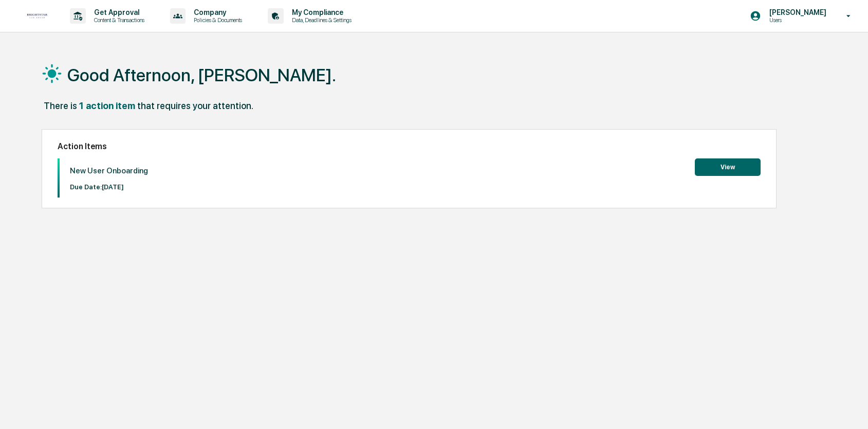 Image resolution: width=868 pixels, height=429 pixels. I want to click on p: New User Onboarding, so click(109, 171).